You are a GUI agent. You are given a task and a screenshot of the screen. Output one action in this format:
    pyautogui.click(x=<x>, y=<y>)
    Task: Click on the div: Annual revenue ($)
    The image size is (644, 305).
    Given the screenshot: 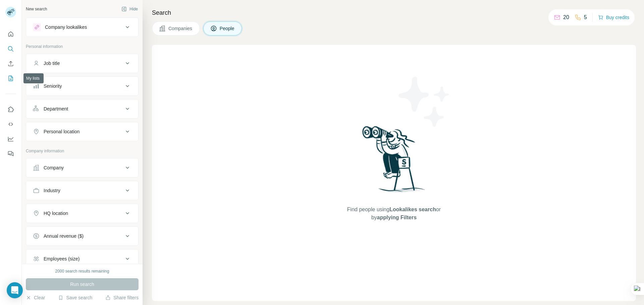 What is the action you would take?
    pyautogui.click(x=63, y=236)
    